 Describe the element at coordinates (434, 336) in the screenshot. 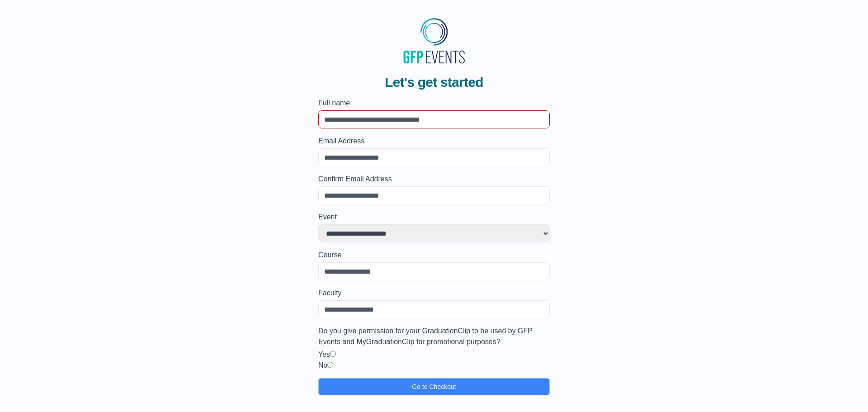

I see `label: Do you give permission for your GraduationClip to be used by GFP Events and MyGraduationClip for ...` at that location.